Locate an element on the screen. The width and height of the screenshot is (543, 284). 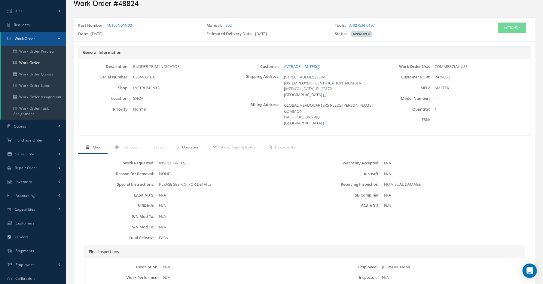
label: Work Order Use: is located at coordinates (405, 66).